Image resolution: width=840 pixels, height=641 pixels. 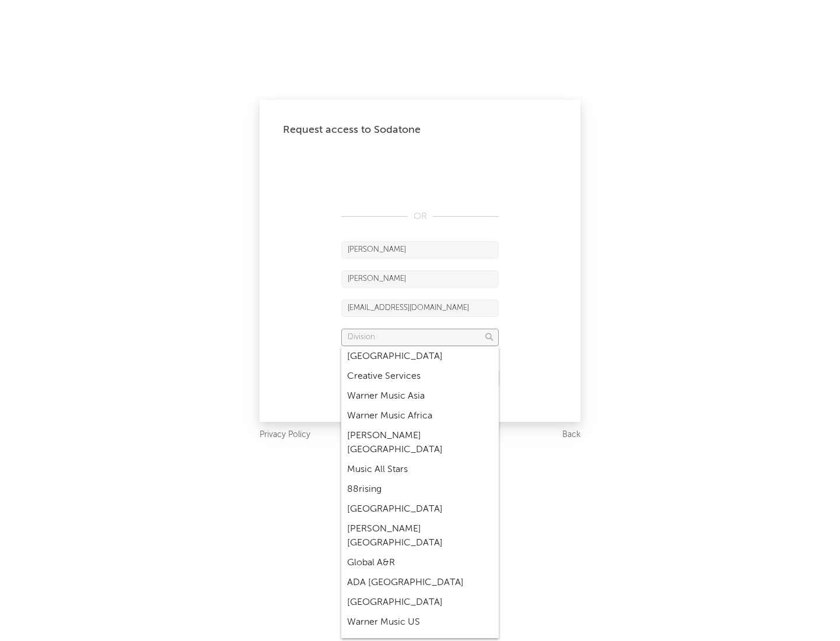 I want to click on div: 88rising, so click(x=420, y=490).